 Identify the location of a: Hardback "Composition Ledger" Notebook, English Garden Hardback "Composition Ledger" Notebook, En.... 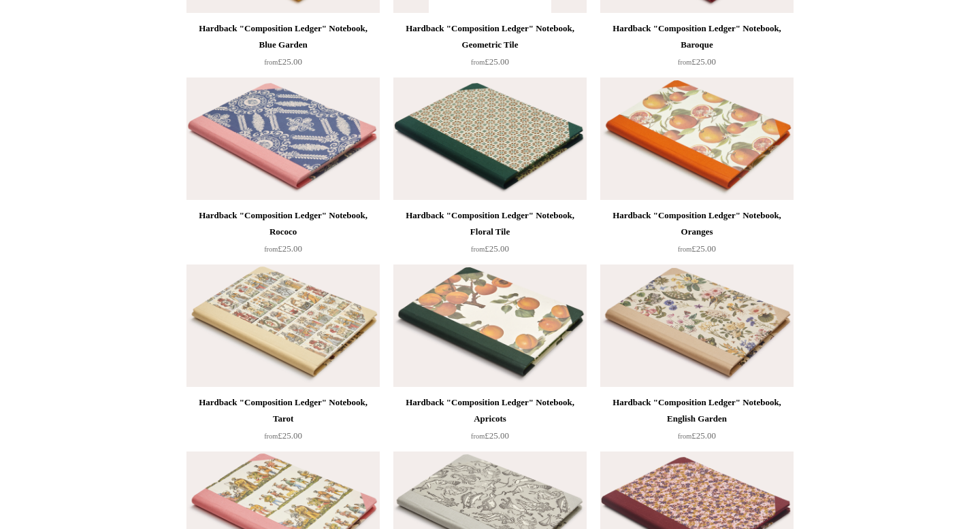
(696, 326).